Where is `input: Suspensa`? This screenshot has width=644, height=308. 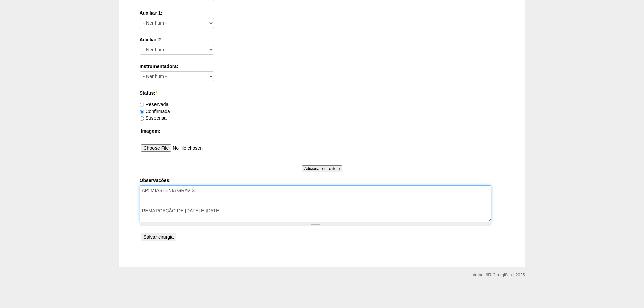
input: Suspensa is located at coordinates (142, 118).